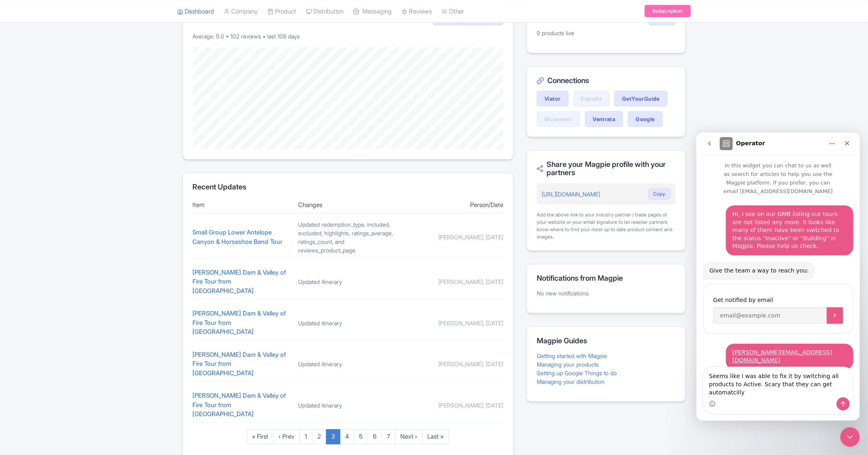 This screenshot has height=455, width=868. What do you see at coordinates (553, 99) in the screenshot?
I see `a: Viator` at bounding box center [553, 99].